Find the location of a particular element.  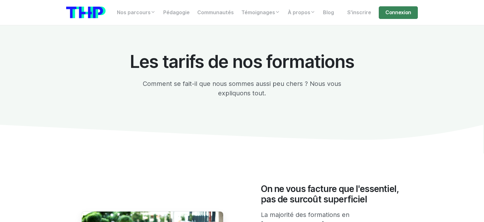

a: Pédagogie is located at coordinates (177, 13).